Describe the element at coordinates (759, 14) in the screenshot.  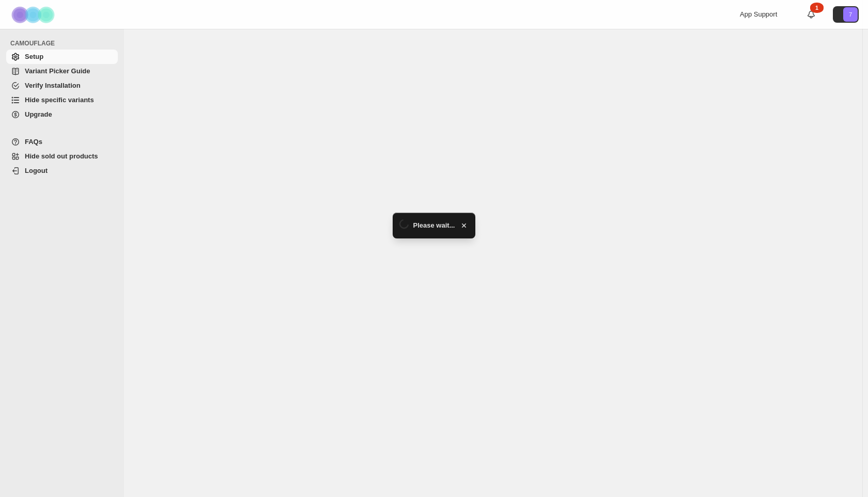
I see `span: App Support` at that location.